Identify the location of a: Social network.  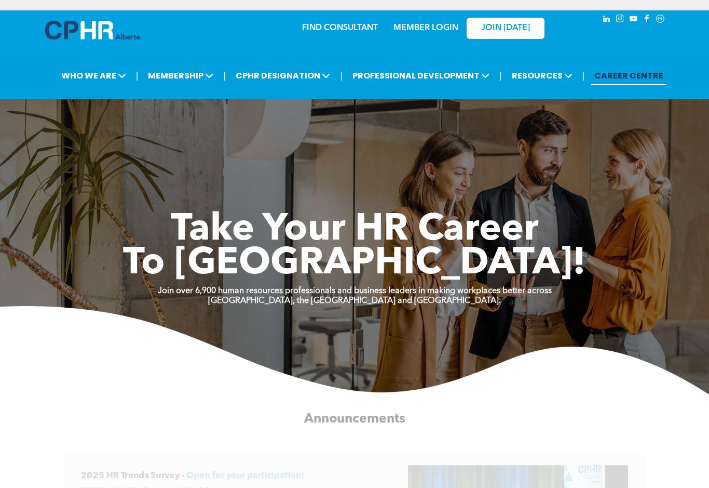
(661, 20).